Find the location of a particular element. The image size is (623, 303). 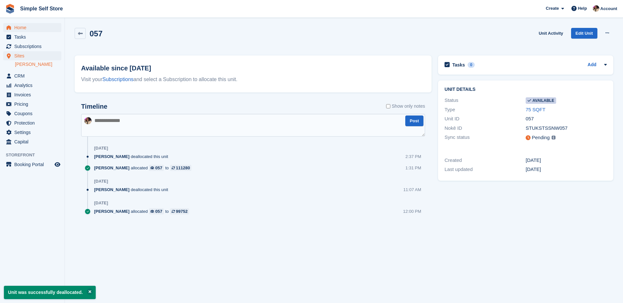

div: Last updated is located at coordinates (485, 169).